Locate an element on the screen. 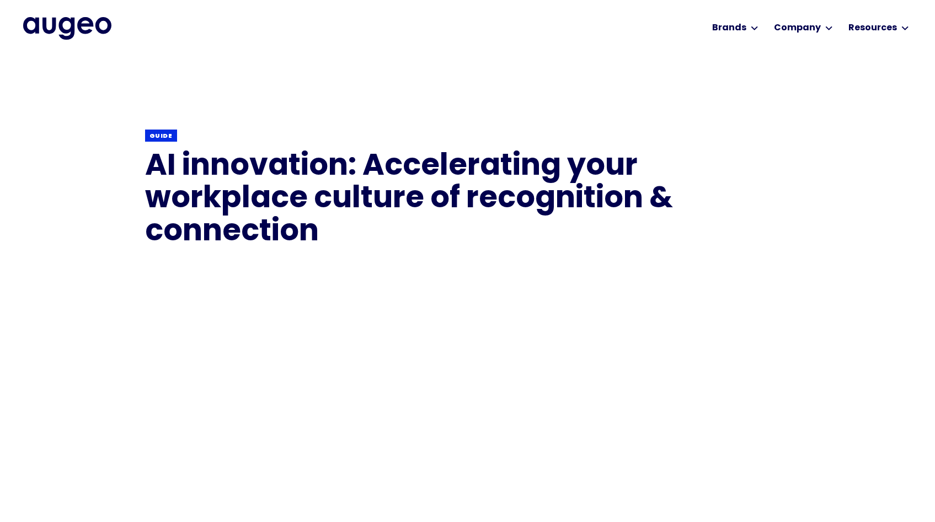 The image size is (935, 522). img: Augeo's full logo in midnight blue. is located at coordinates (67, 28).